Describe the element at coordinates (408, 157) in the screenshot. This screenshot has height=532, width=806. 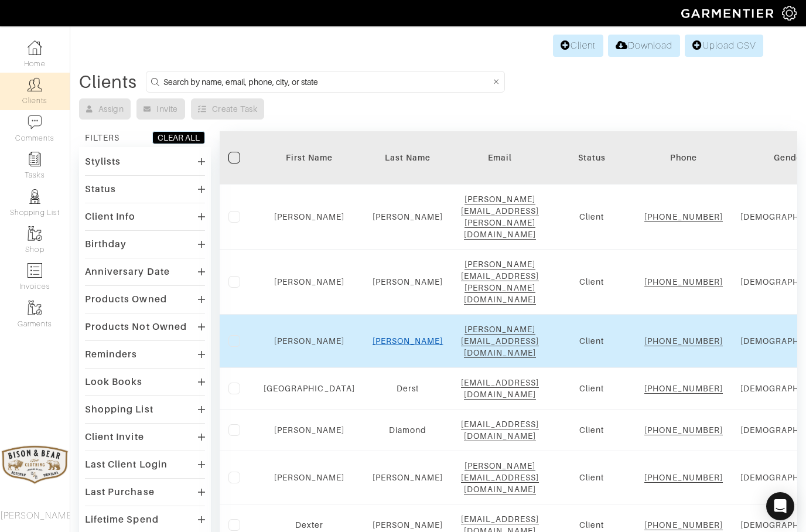
I see `div: Last Name` at that location.